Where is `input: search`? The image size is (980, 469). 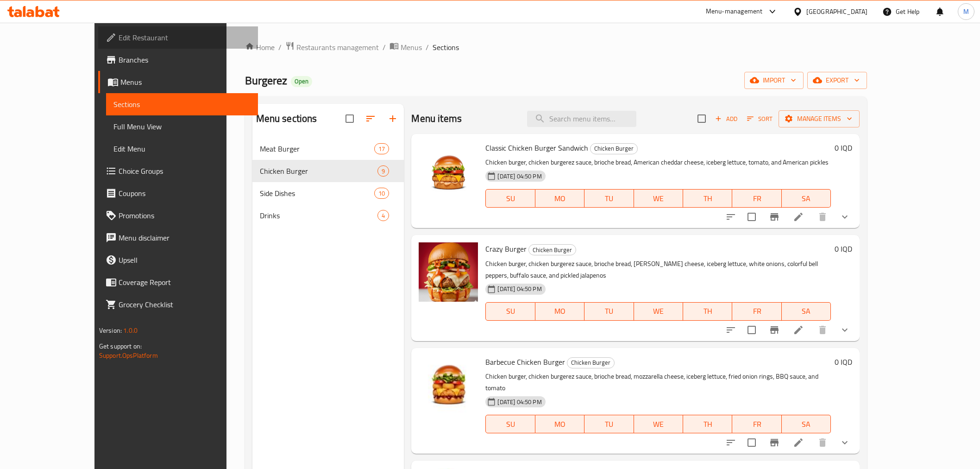 input: search is located at coordinates (582, 118).